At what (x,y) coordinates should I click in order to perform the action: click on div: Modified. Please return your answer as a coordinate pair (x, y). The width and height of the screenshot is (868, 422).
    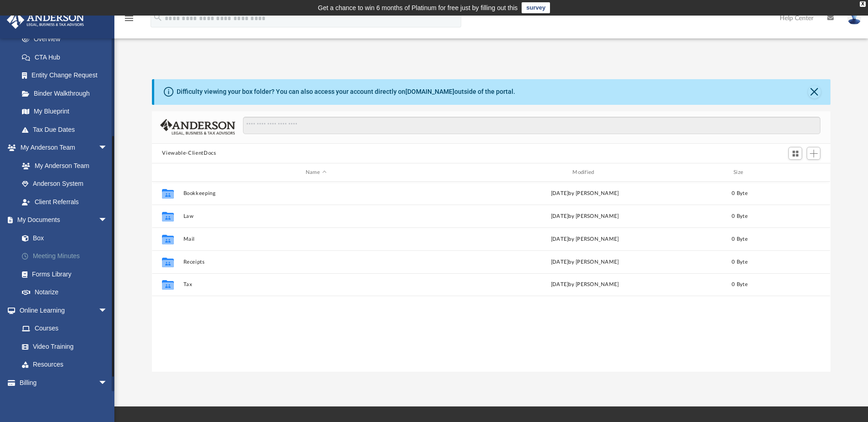
    Looking at the image, I should click on (585, 172).